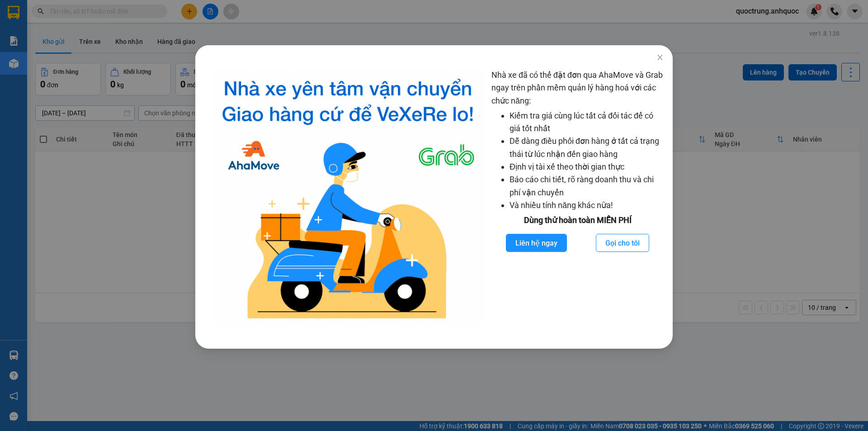  What do you see at coordinates (660, 58) in the screenshot?
I see `span: close` at bounding box center [660, 58].